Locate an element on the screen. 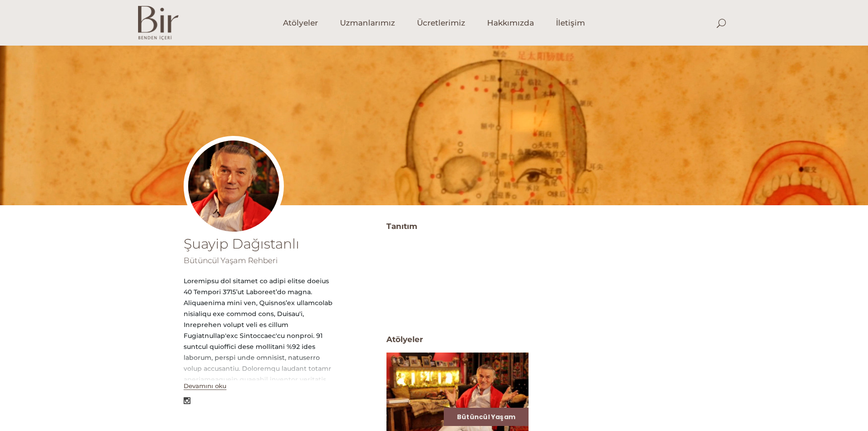 The height and width of the screenshot is (431, 868). a: Bütüncül Yaşam is located at coordinates (486, 417).